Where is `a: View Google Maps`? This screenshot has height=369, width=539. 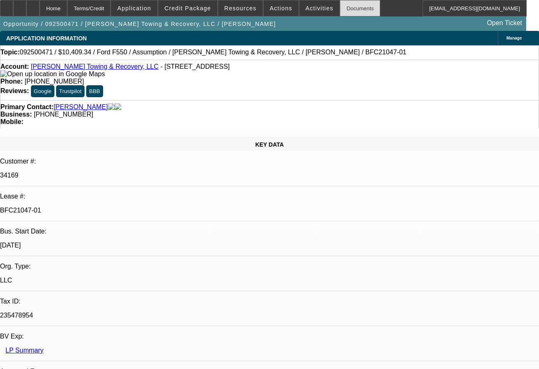 a: View Google Maps is located at coordinates (52, 74).